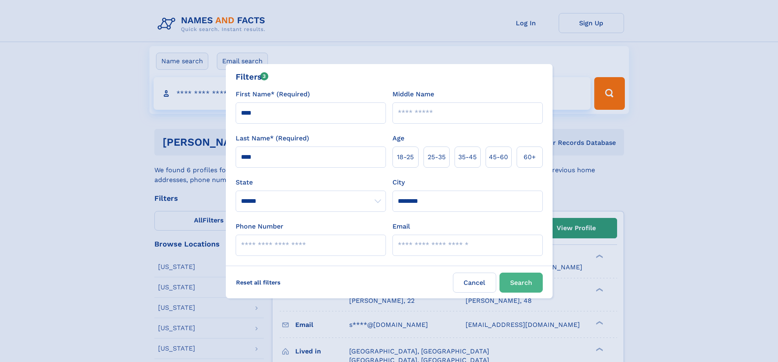 Image resolution: width=778 pixels, height=362 pixels. I want to click on label: Email, so click(401, 227).